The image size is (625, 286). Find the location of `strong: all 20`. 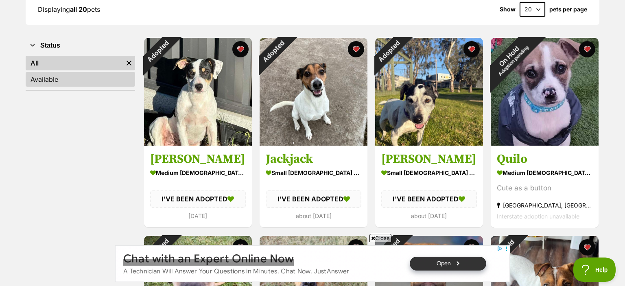

strong: all 20 is located at coordinates (78, 9).